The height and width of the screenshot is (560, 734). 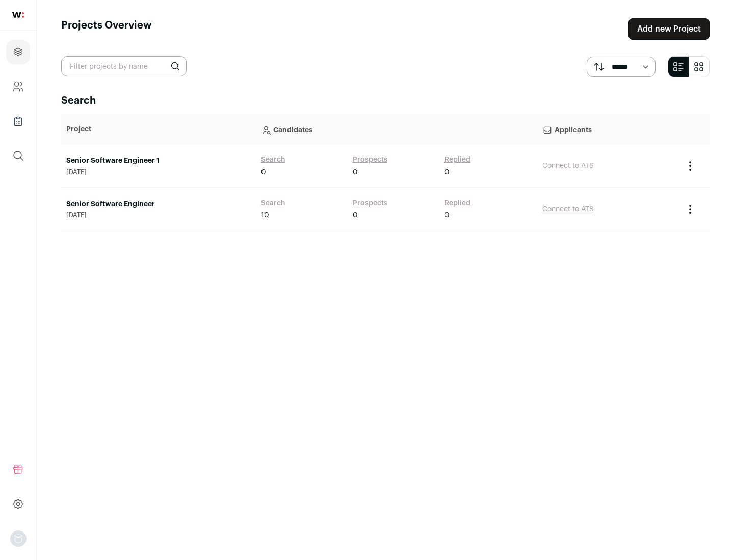 I want to click on a: Company and ATS Settings, so click(x=18, y=86).